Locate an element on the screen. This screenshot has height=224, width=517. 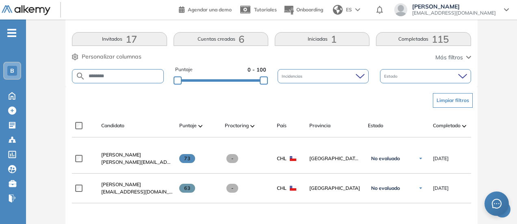
span: Más filtros is located at coordinates (449, 57).